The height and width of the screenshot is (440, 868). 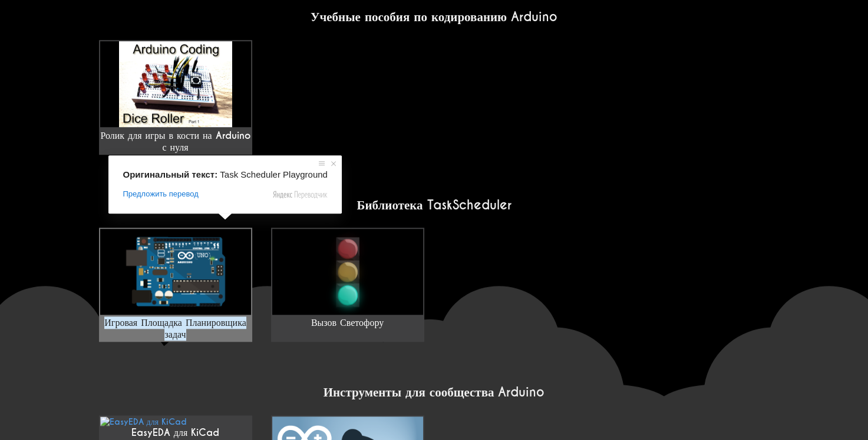 What do you see at coordinates (175, 328) in the screenshot?
I see `ya-tr-span: Игровая Площадка Планировщика задач` at bounding box center [175, 328].